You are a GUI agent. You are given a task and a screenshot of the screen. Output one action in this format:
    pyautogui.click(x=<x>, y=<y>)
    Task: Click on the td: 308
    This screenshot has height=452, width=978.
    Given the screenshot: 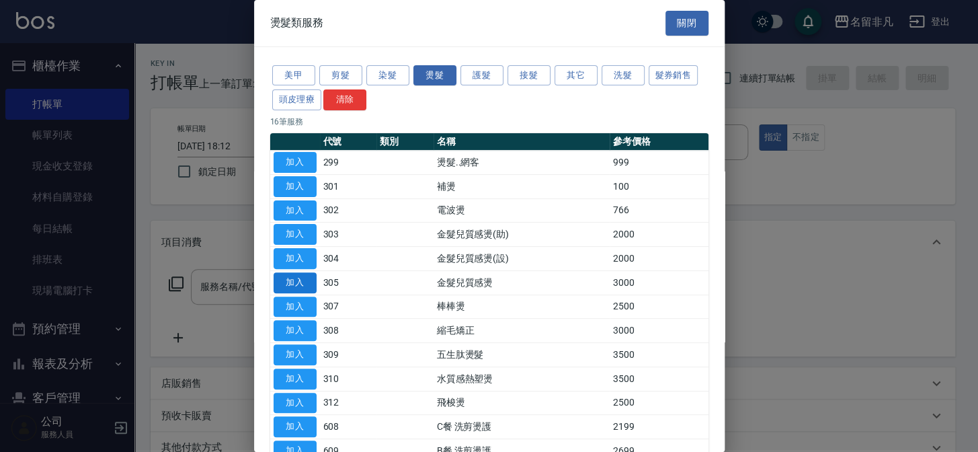 What is the action you would take?
    pyautogui.click(x=348, y=331)
    